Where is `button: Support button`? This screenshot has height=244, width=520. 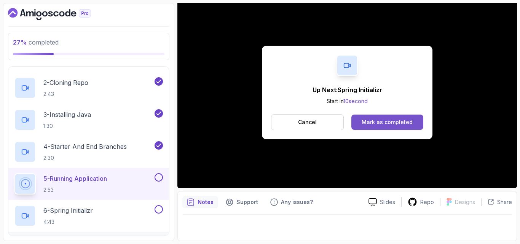
button: Support button is located at coordinates (241, 202).